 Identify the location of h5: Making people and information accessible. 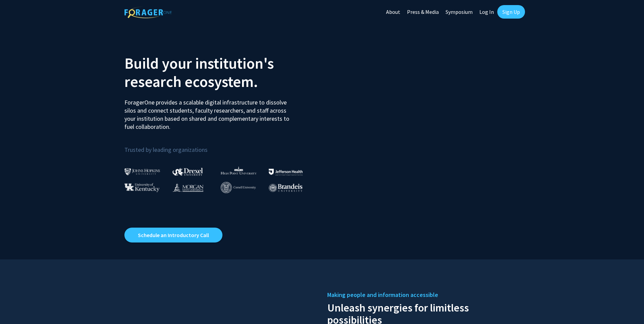
(424, 295).